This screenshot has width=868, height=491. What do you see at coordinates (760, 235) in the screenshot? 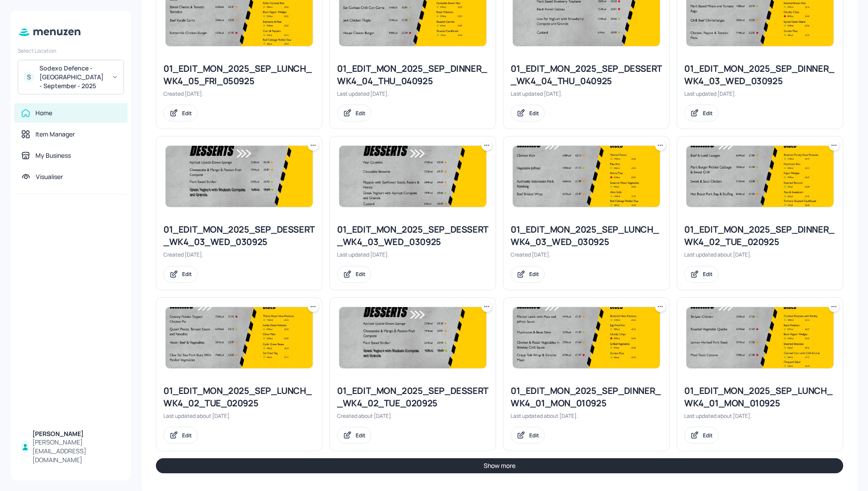
I see `div: 01_EDIT_MON_2025_SEP_DINNER_WK4_02_TUE_020925` at bounding box center [760, 235].